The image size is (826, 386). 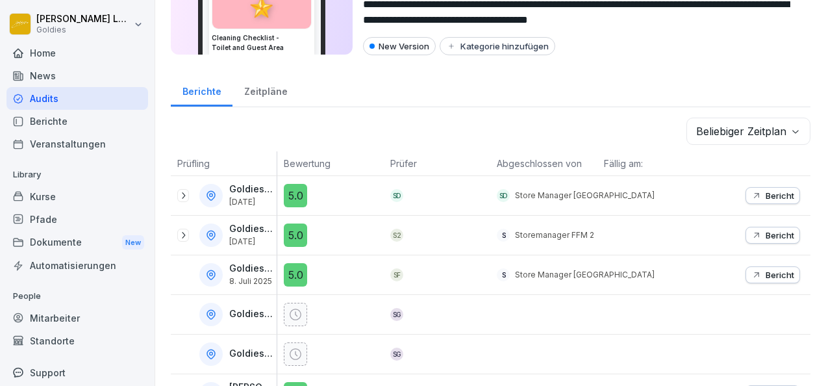 What do you see at coordinates (77, 144) in the screenshot?
I see `div: Veranstaltungen` at bounding box center [77, 144].